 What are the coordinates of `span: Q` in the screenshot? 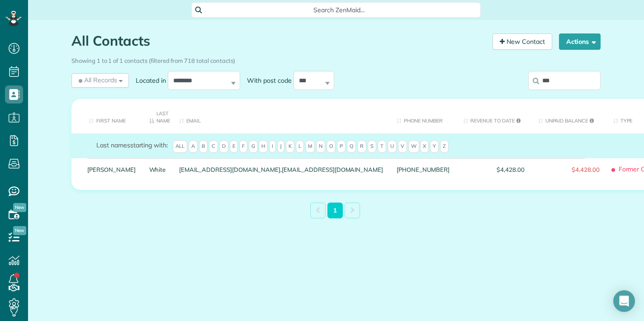 It's located at (352, 147).